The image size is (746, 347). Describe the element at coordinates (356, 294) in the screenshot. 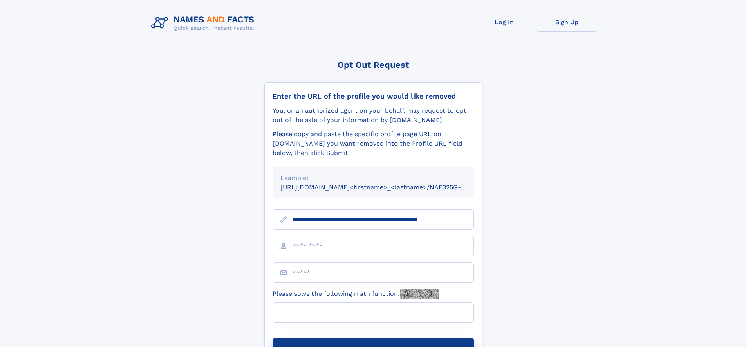

I see `label: Please solve the following math function:` at that location.